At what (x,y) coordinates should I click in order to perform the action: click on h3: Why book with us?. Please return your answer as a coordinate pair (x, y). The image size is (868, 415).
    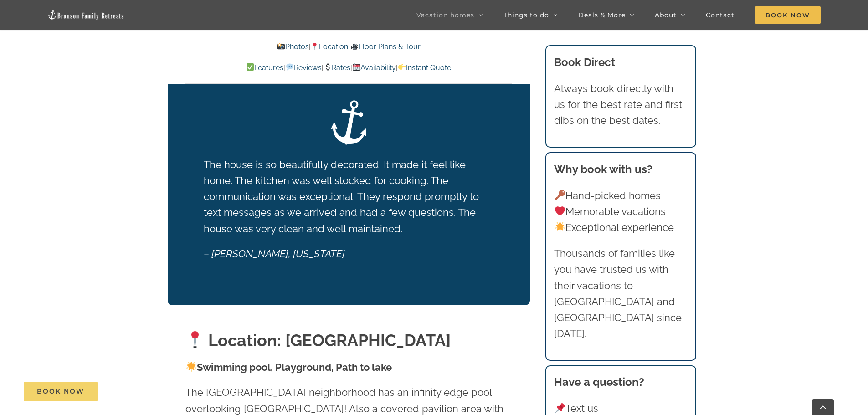
    Looking at the image, I should click on (620, 170).